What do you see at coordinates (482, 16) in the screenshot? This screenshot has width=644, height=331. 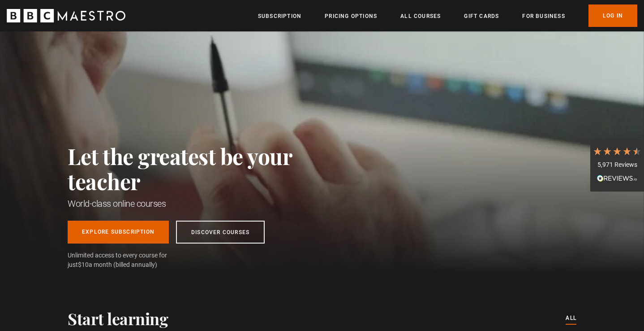 I see `a: Gift Cards` at bounding box center [482, 16].